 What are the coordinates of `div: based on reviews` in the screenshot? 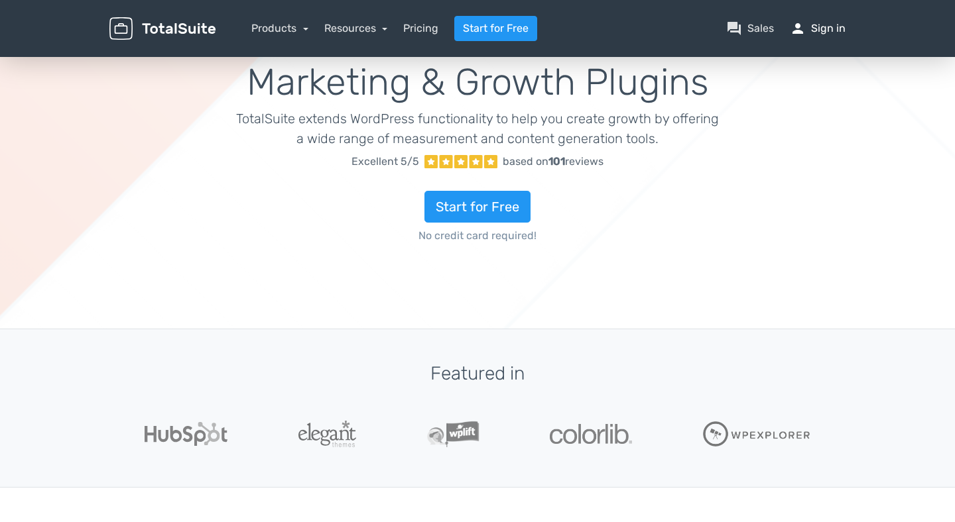 It's located at (553, 162).